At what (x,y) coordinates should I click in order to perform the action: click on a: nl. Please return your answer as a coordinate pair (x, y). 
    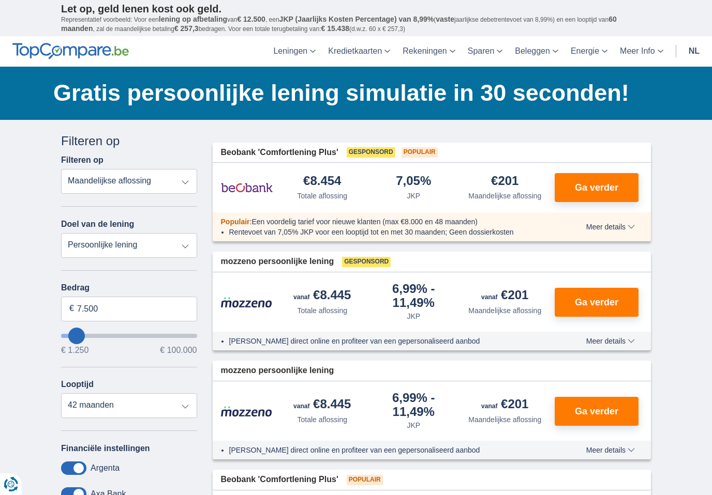
    Looking at the image, I should click on (693, 51).